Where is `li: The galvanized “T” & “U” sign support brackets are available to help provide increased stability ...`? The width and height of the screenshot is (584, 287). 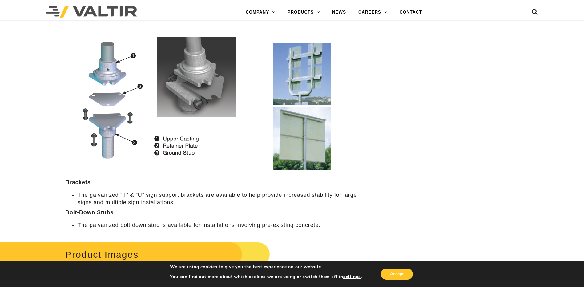 li: The galvanized “T” & “U” sign support brackets are available to help provide increased stability ... is located at coordinates (225, 199).